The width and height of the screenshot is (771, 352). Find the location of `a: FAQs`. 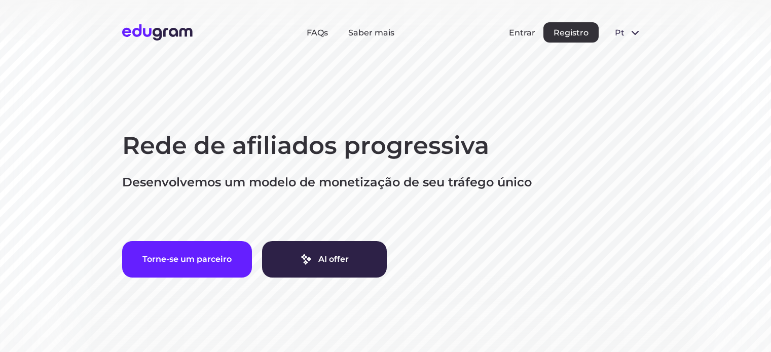

a: FAQs is located at coordinates (317, 32).